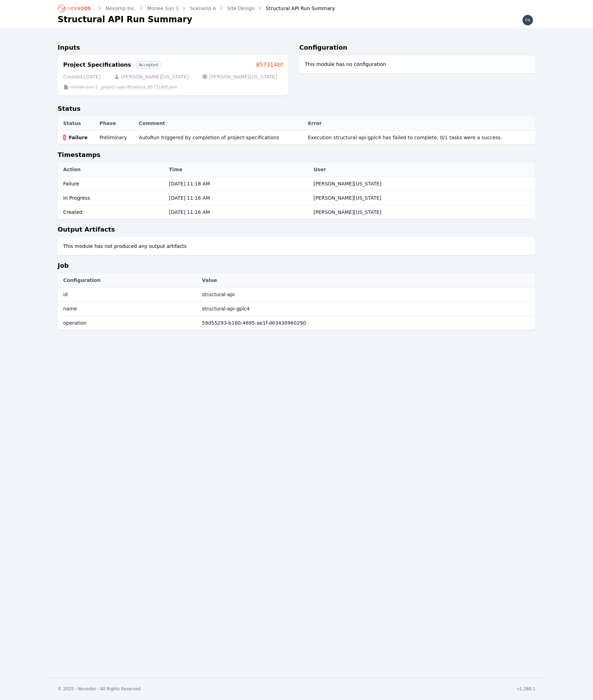  I want to click on th: Phase, so click(116, 123).